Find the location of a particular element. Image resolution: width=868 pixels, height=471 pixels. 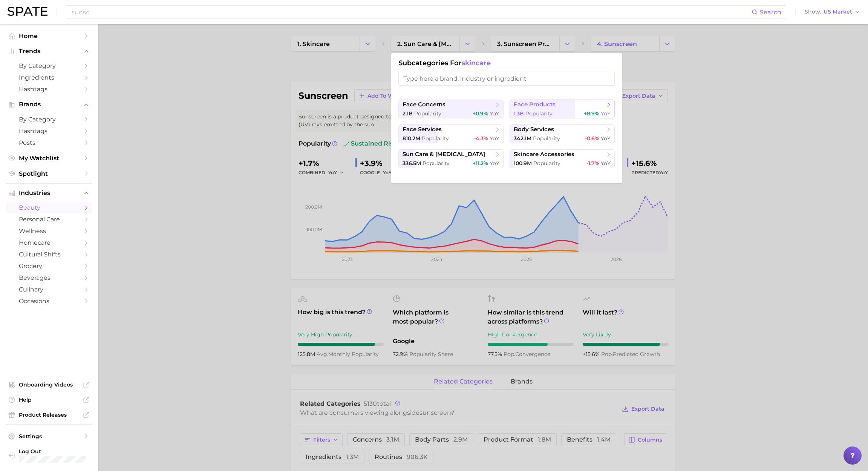

img: SPATE is located at coordinates (27, 12).